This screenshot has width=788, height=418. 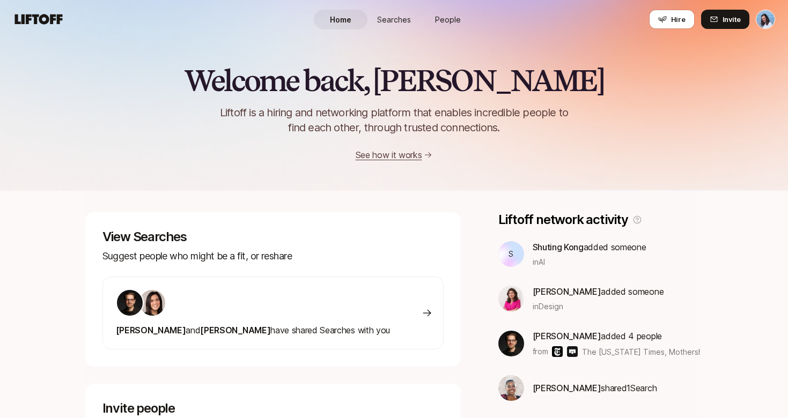 I want to click on p: Suggest people who might be a fit, or reshare, so click(x=273, y=256).